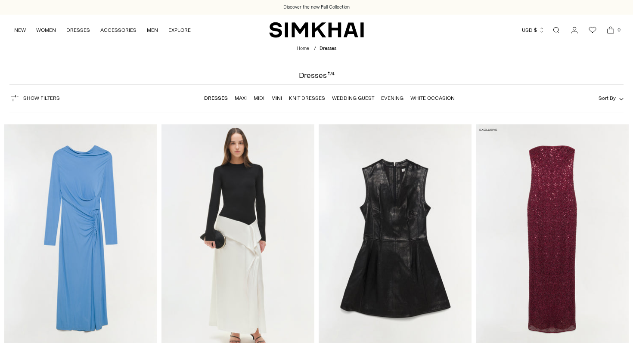  I want to click on h1: Dresses, so click(317, 75).